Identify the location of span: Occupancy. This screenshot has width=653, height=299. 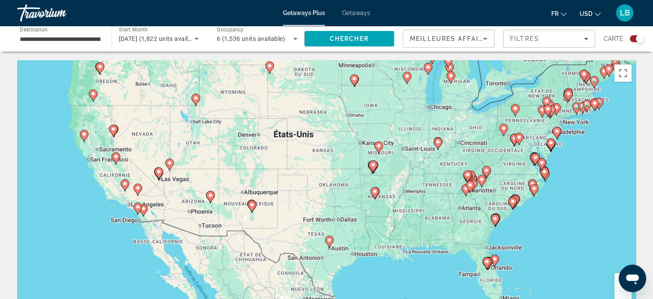
(230, 30).